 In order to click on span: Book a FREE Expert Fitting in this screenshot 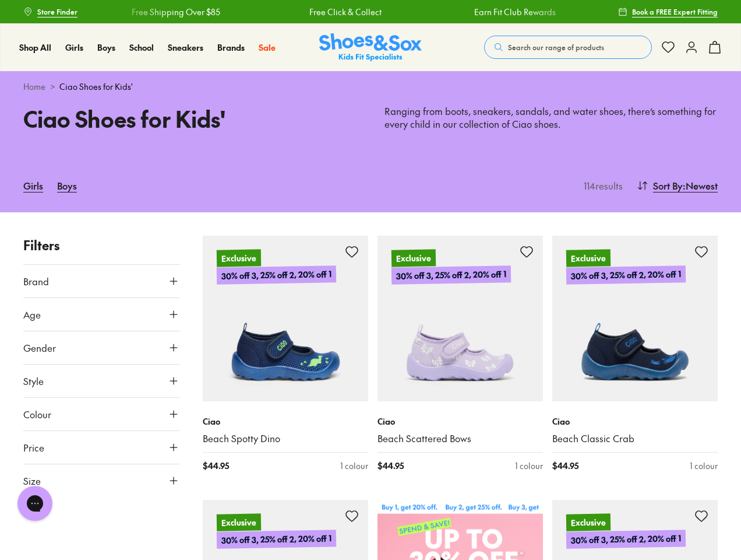, I will do `click(675, 11)`.